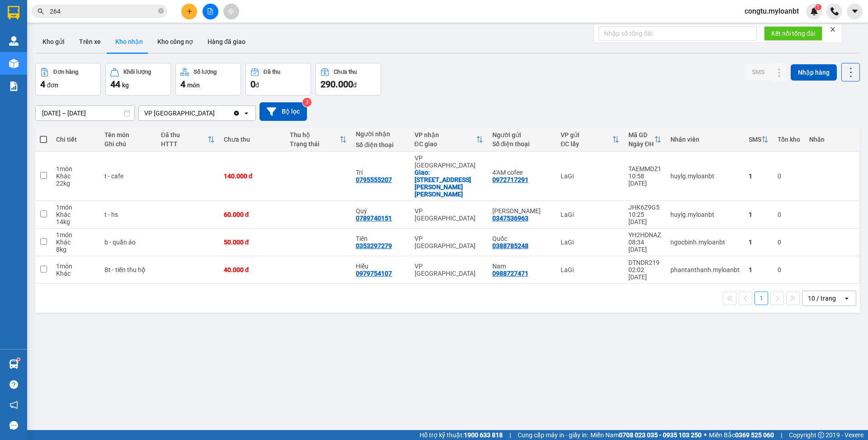 The image size is (868, 440). What do you see at coordinates (184, 144) in the screenshot?
I see `div: HTTT` at bounding box center [184, 144].